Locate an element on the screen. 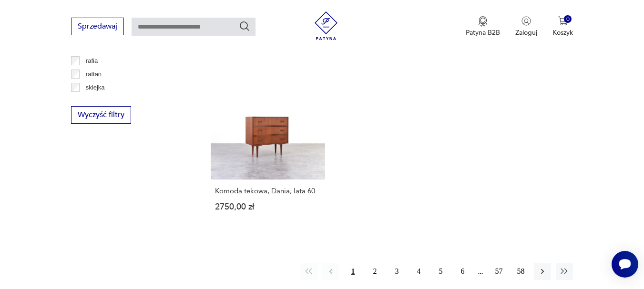 The width and height of the screenshot is (644, 289). p: rattan is located at coordinates (93, 74).